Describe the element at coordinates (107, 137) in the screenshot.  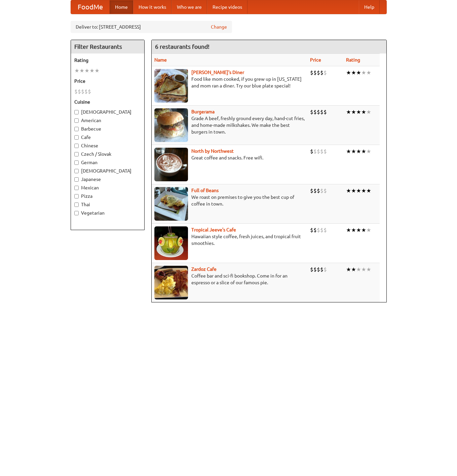
I see `label: Cafe` at that location.